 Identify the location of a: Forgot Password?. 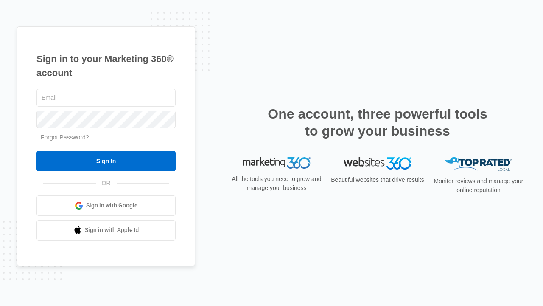
(65, 137).